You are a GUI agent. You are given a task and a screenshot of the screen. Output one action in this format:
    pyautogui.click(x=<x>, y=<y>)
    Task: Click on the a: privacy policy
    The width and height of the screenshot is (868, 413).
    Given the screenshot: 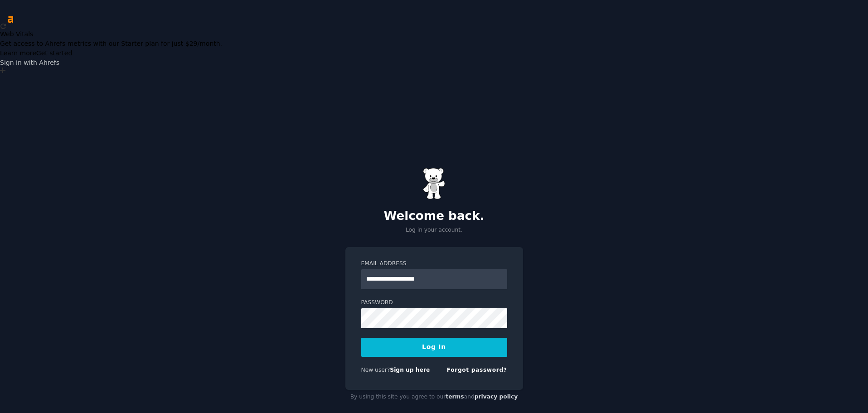 What is the action you would take?
    pyautogui.click(x=497, y=397)
    